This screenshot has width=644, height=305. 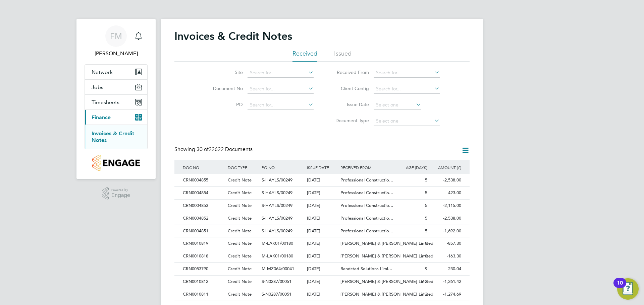 What do you see at coordinates (425, 294) in the screenshot?
I see `span: 12` at bounding box center [425, 294].